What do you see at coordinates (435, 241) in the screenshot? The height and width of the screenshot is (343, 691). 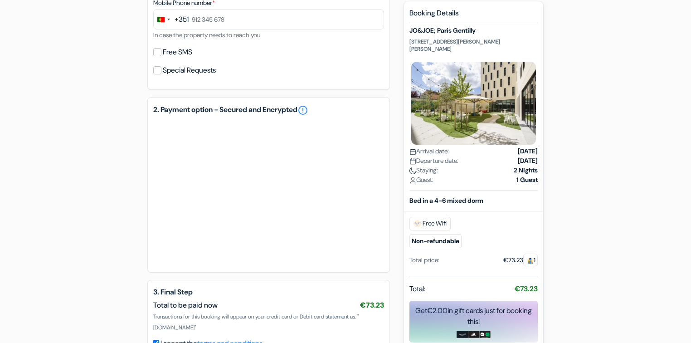 I see `small: Non-refundable` at bounding box center [435, 241].